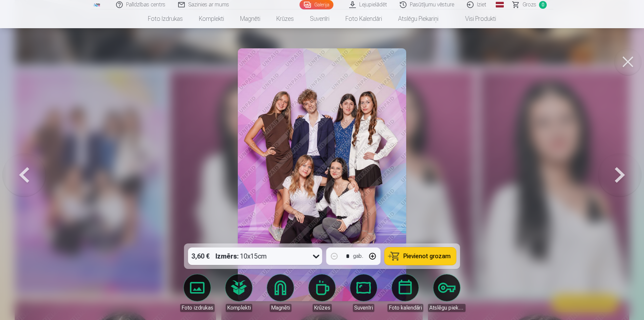 Image resolution: width=644 pixels, height=320 pixels. Describe the element at coordinates (405, 307) in the screenshot. I see `div: Foto kalendāri` at that location.